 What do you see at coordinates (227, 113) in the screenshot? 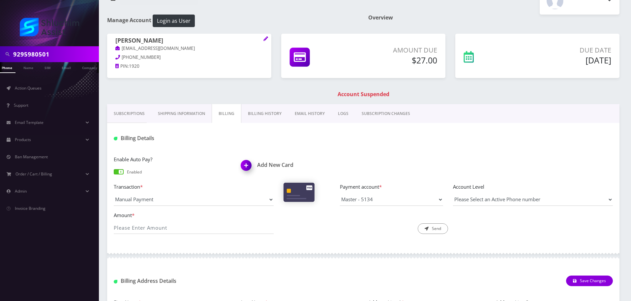
I see `a: Billing` at bounding box center [227, 113].